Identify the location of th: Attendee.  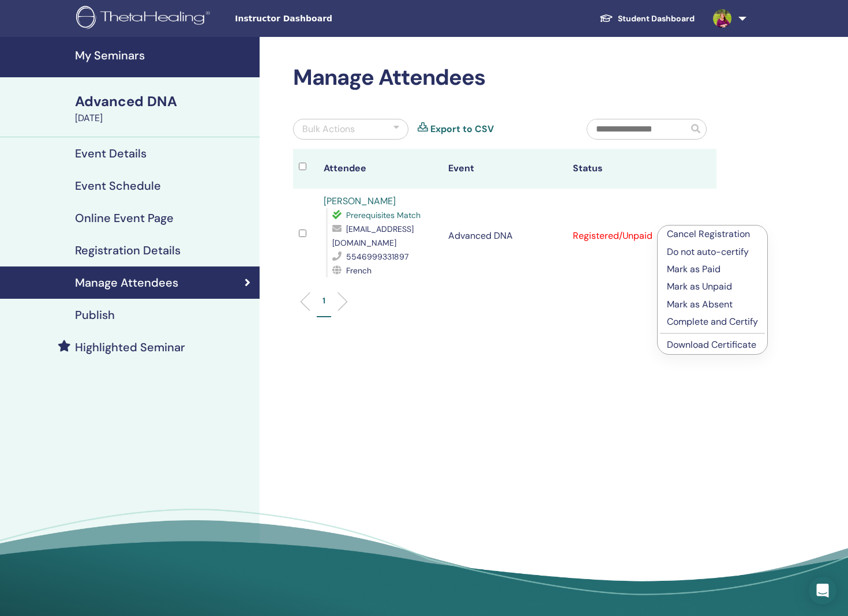
(380, 168).